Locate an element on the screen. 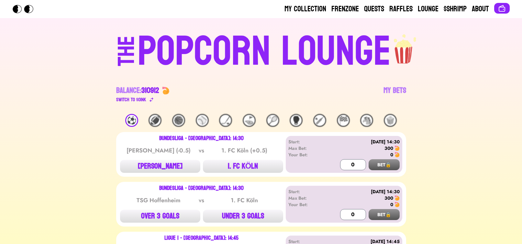  a: $Shrimp is located at coordinates (455, 9).